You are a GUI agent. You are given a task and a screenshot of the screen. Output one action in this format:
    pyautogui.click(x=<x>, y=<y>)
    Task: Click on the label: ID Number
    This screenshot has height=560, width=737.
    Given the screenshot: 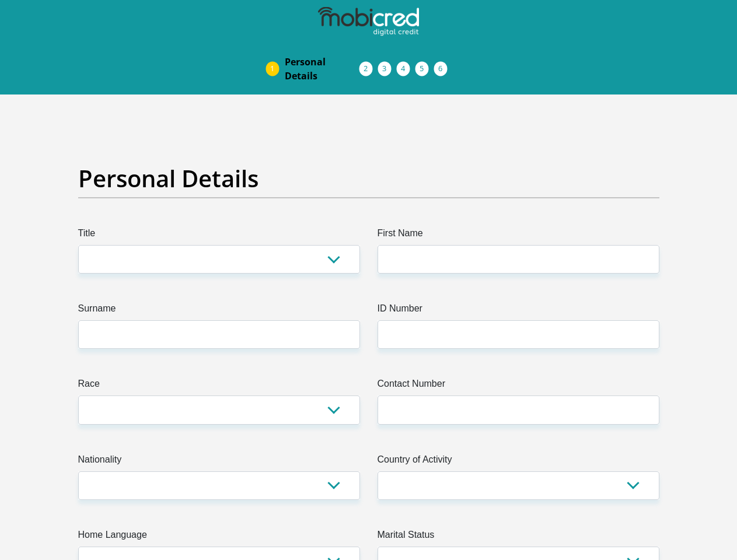 What is the action you would take?
    pyautogui.click(x=518, y=311)
    